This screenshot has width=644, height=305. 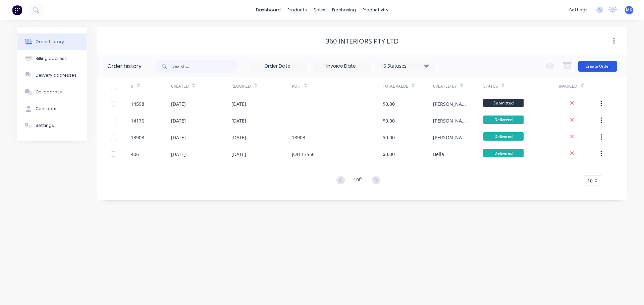 I want to click on button: Collaborate, so click(x=52, y=92).